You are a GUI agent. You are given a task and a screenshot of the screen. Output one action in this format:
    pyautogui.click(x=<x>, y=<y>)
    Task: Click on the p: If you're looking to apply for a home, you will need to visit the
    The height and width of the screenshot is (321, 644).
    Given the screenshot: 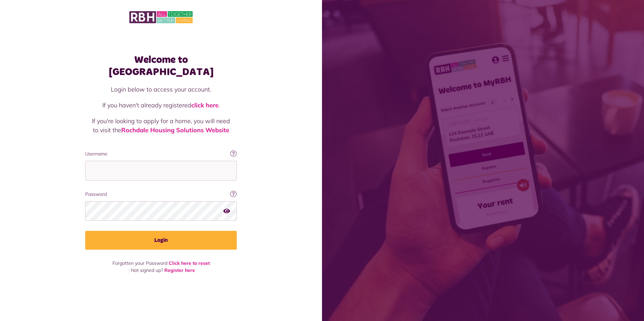 What is the action you would take?
    pyautogui.click(x=161, y=125)
    